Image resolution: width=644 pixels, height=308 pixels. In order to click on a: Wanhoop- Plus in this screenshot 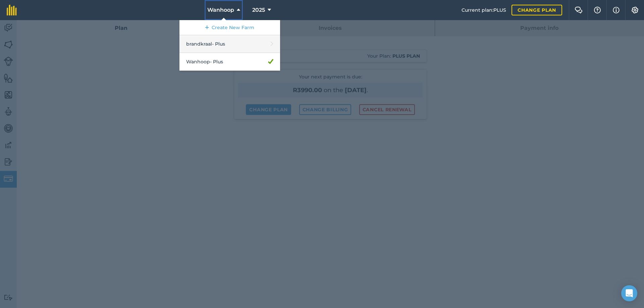, I will do `click(230, 61)`.